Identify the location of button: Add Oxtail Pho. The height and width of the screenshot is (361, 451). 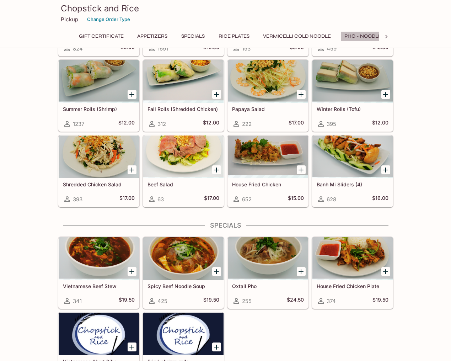
(301, 271).